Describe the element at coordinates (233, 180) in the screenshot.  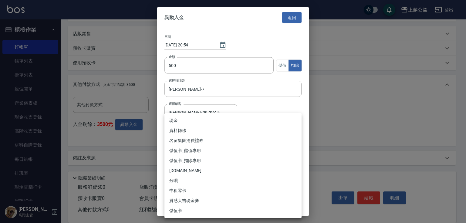
I see `li: 分唄` at that location.